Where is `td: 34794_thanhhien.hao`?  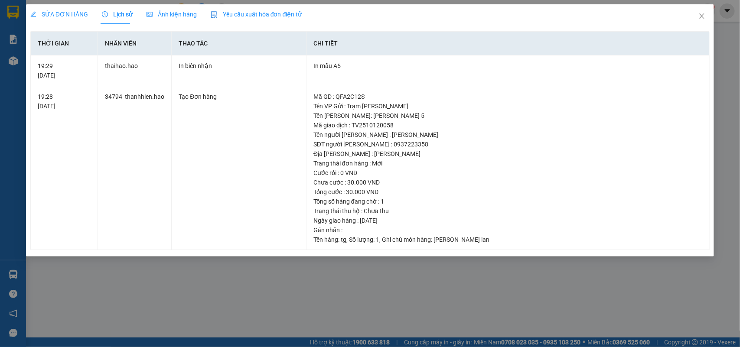 td: 34794_thanhhien.hao is located at coordinates (135, 168).